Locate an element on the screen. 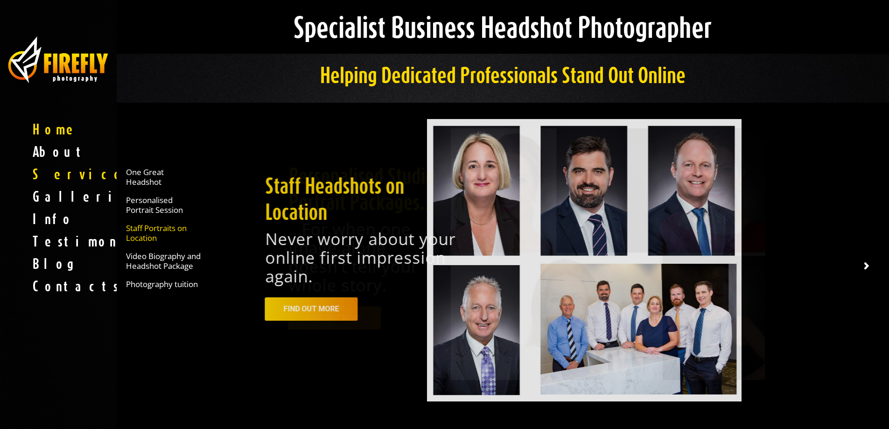 This screenshot has width=889, height=429. img: business photography is located at coordinates (58, 60).